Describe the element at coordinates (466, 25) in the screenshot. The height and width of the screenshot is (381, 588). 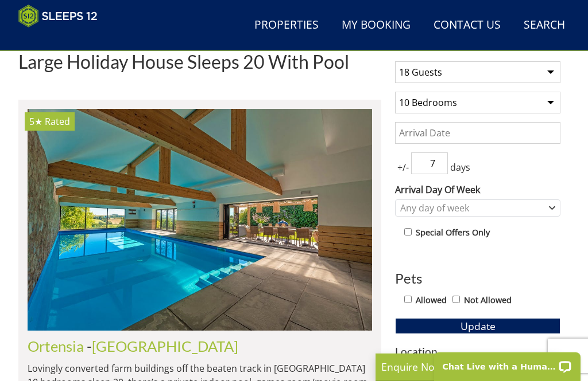
I see `a: Contact Us` at that location.